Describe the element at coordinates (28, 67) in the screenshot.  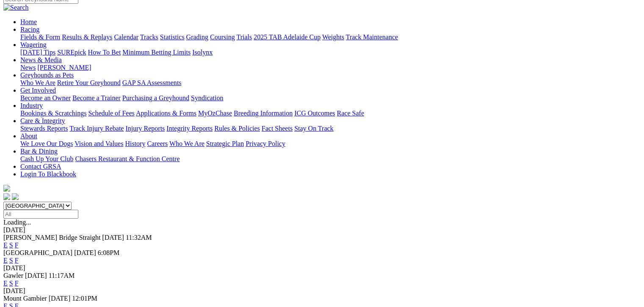
I see `a: News` at that location.